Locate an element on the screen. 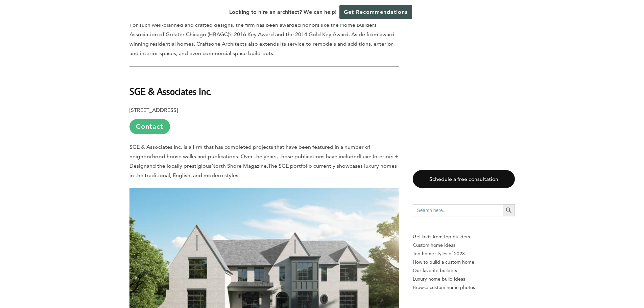 This screenshot has height=308, width=644. b: SGE & Associates Inc. is located at coordinates (170, 91).